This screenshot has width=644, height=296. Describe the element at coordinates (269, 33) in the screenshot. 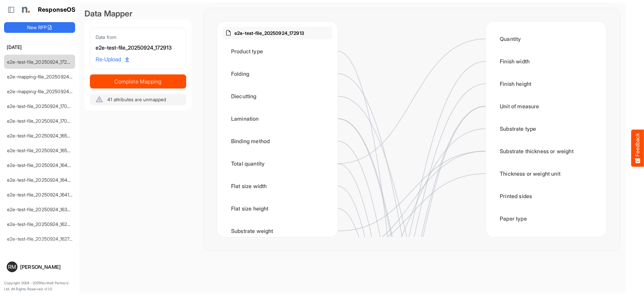

I see `p: e2e-test-file_20250924_172913` at that location.